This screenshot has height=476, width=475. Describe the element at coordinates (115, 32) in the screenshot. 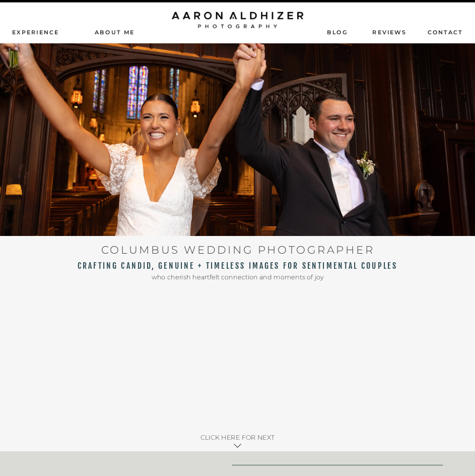

I see `nav: AbouT ME` at that location.